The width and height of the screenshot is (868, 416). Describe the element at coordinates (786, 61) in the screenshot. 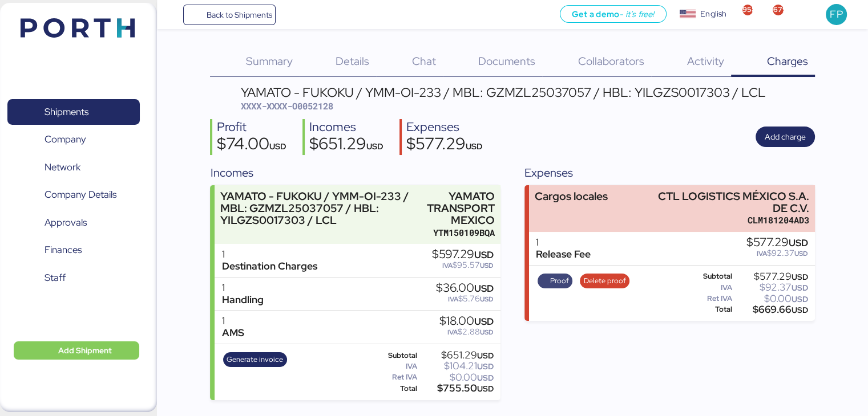

I see `span: Charges` at that location.